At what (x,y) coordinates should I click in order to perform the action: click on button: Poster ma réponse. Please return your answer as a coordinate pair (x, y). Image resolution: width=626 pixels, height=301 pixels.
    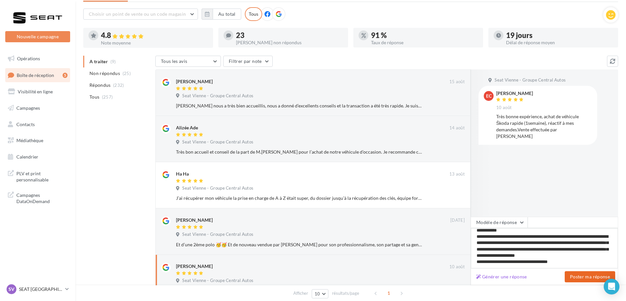
    Looking at the image, I should click on (590, 277).